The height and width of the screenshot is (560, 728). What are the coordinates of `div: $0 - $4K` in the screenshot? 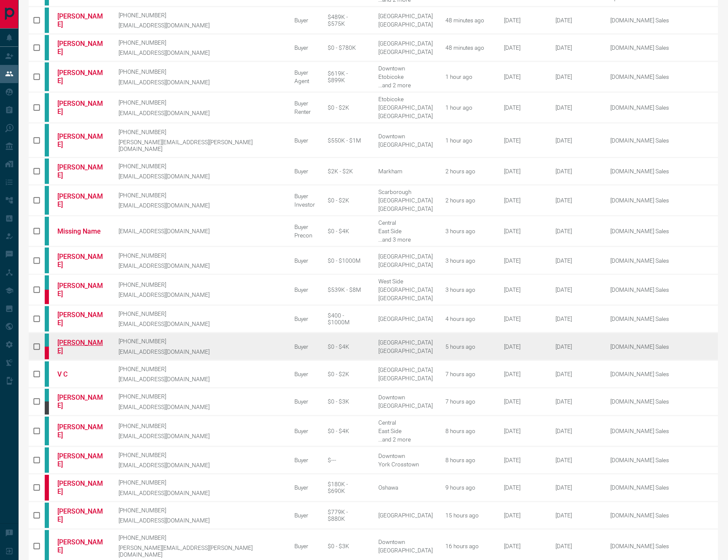 It's located at (347, 347).